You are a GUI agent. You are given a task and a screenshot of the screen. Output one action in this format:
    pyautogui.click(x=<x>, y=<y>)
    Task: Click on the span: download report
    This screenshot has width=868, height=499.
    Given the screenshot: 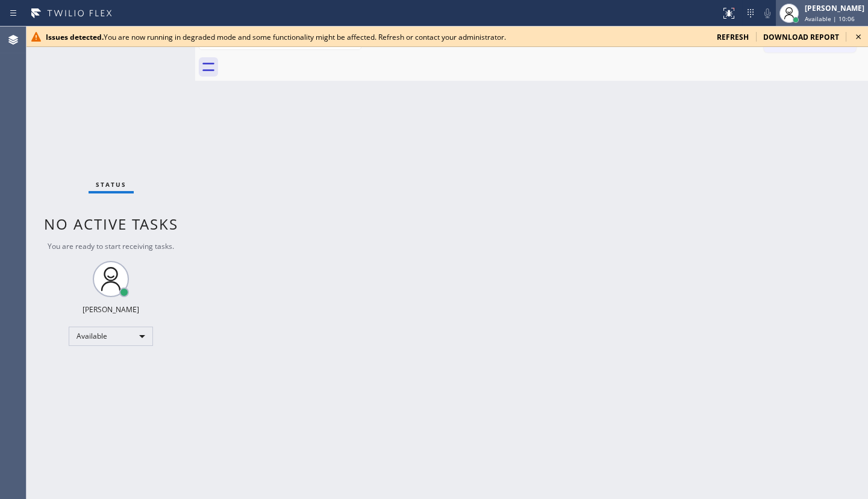 What is the action you would take?
    pyautogui.click(x=801, y=37)
    